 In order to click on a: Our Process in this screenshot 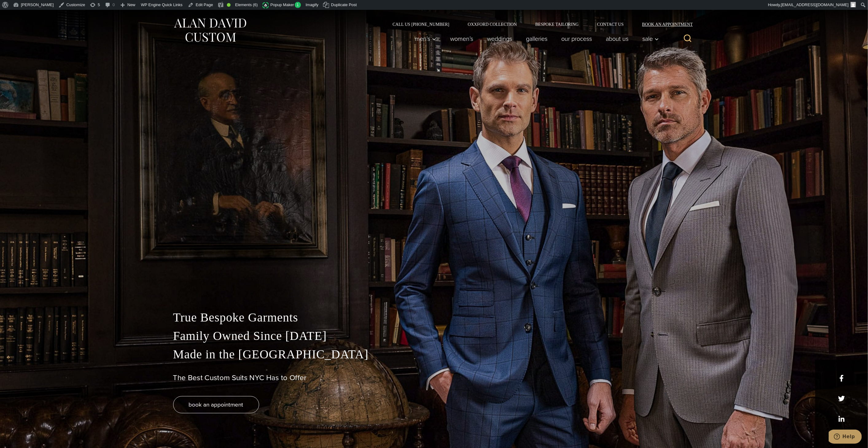, I will do `click(576, 39)`.